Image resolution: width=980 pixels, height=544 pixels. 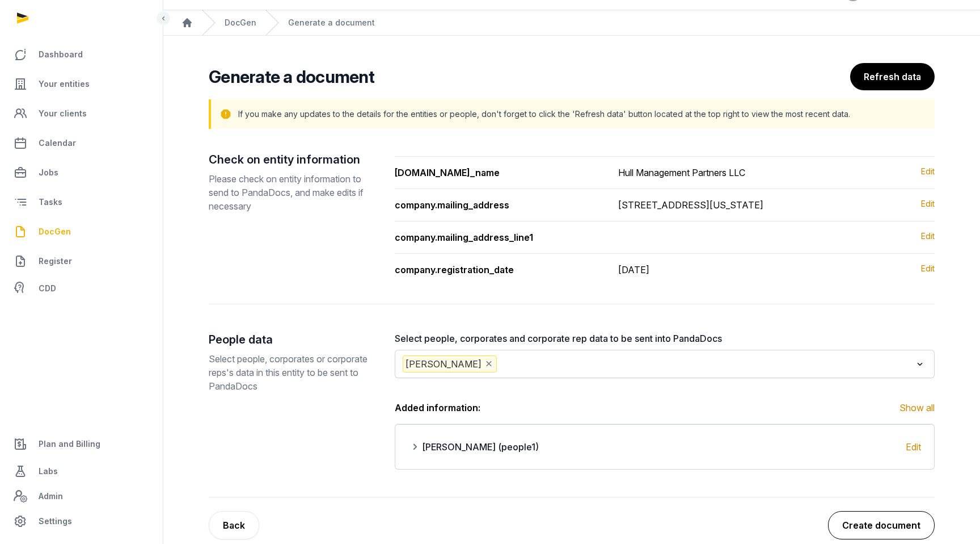 What do you see at coordinates (55, 232) in the screenshot?
I see `span: DocGen` at bounding box center [55, 232].